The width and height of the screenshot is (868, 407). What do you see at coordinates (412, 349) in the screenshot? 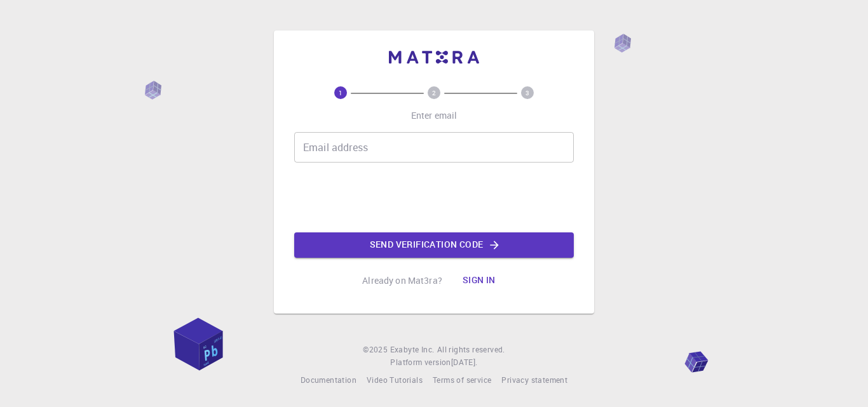
I see `span: Exabyte Inc.` at bounding box center [412, 349].